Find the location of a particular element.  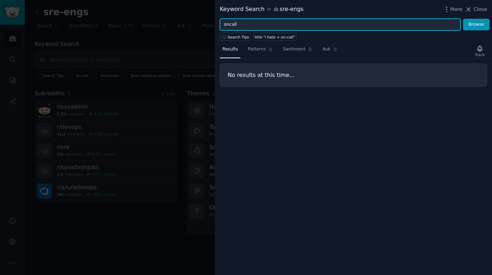

span: Ask is located at coordinates (326, 49).